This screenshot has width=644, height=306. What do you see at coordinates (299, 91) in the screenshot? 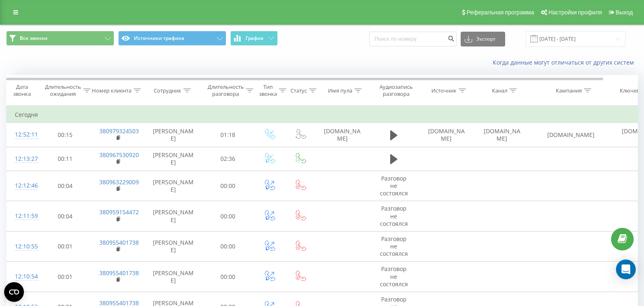
I see `div: Статус` at bounding box center [299, 91].